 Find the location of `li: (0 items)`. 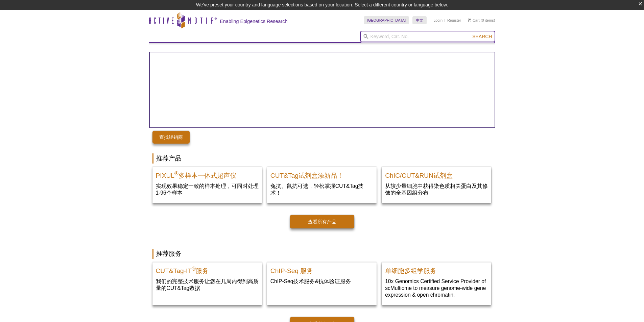

li: (0 items) is located at coordinates (482, 20).